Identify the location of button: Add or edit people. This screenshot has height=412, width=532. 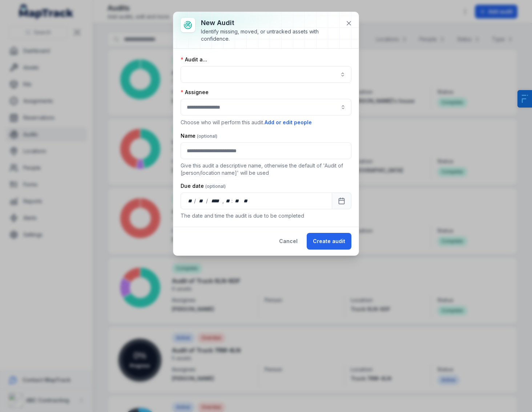
(288, 122).